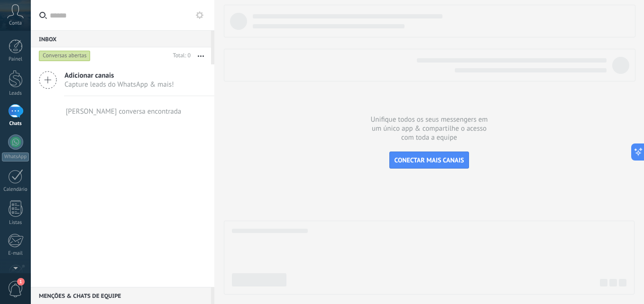 This screenshot has width=644, height=304. Describe the element at coordinates (15, 23) in the screenshot. I see `span: Conta` at that location.